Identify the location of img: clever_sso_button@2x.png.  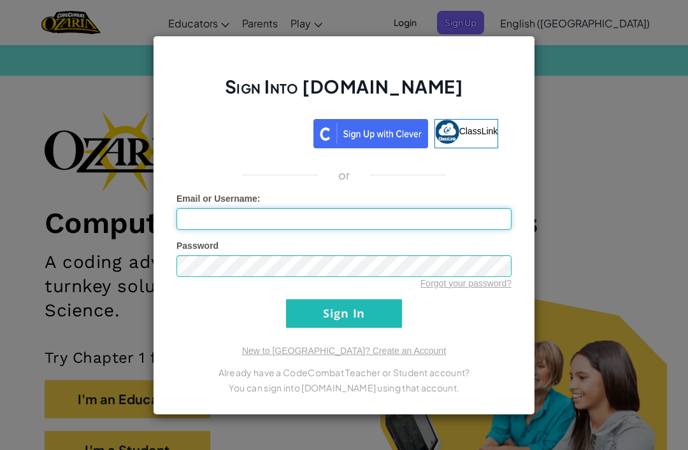
(371, 134).